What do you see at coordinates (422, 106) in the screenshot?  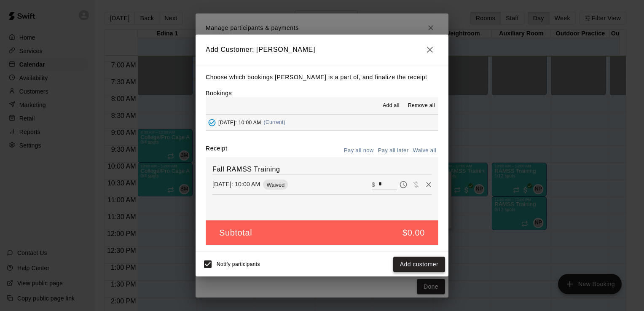 I see `span: Remove all` at bounding box center [422, 106].